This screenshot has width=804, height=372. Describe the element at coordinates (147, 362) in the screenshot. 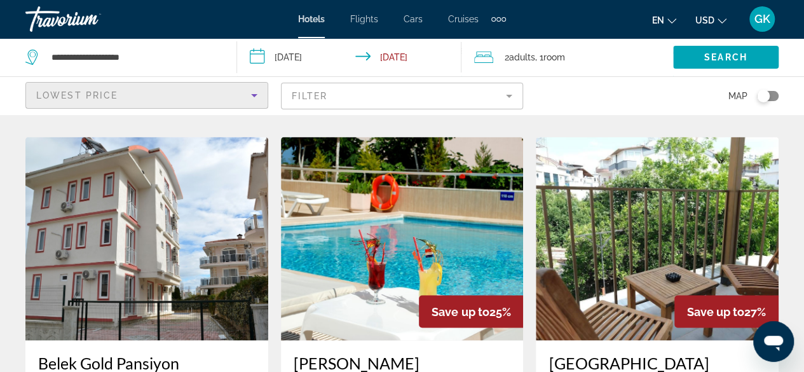

I see `h3: Belek Gold Pansiyon` at that location.